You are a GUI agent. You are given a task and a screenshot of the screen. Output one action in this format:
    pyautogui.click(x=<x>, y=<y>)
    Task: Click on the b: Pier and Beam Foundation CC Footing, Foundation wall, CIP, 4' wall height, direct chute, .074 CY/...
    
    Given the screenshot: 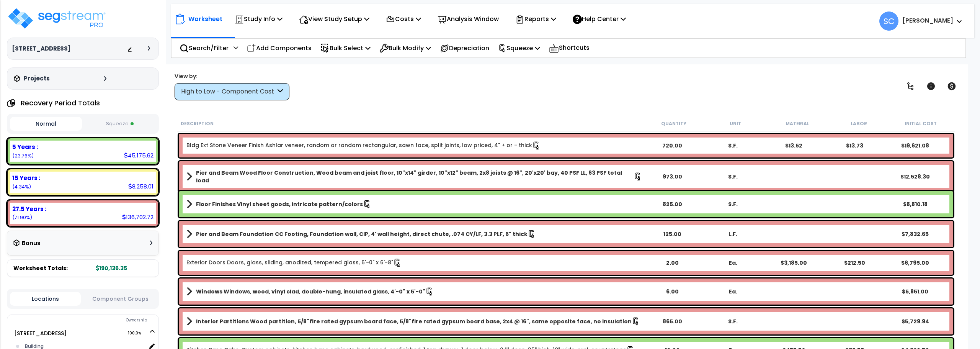 What is the action you would take?
    pyautogui.click(x=362, y=234)
    